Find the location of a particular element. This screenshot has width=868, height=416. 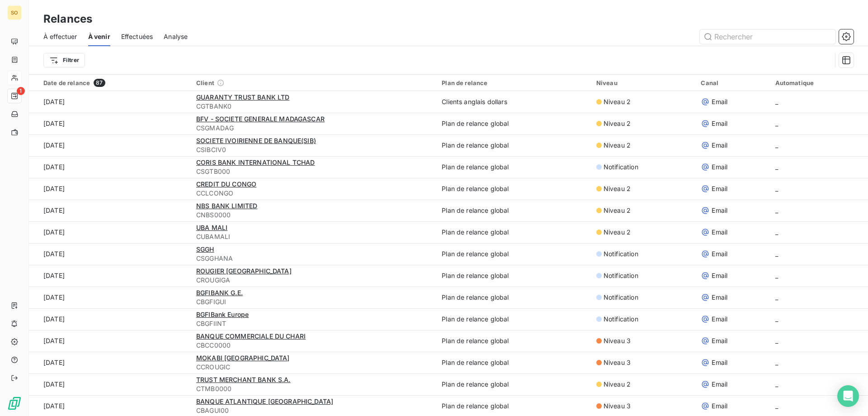

span: CBGFIINT is located at coordinates (313, 324).